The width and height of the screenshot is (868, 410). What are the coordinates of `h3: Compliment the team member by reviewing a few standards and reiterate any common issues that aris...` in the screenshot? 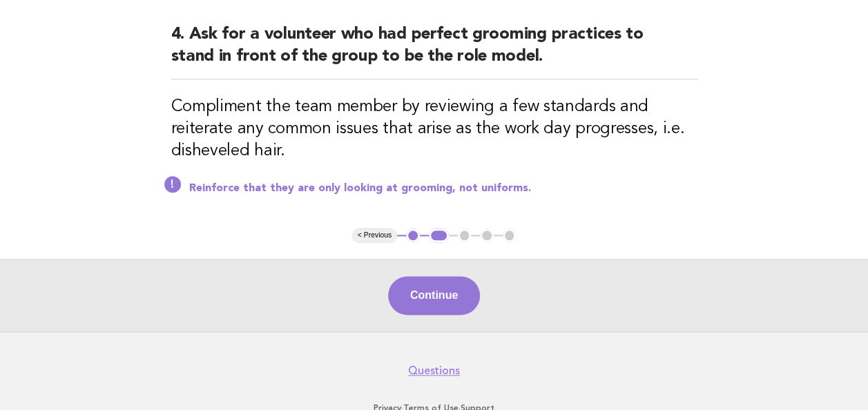 It's located at (434, 129).